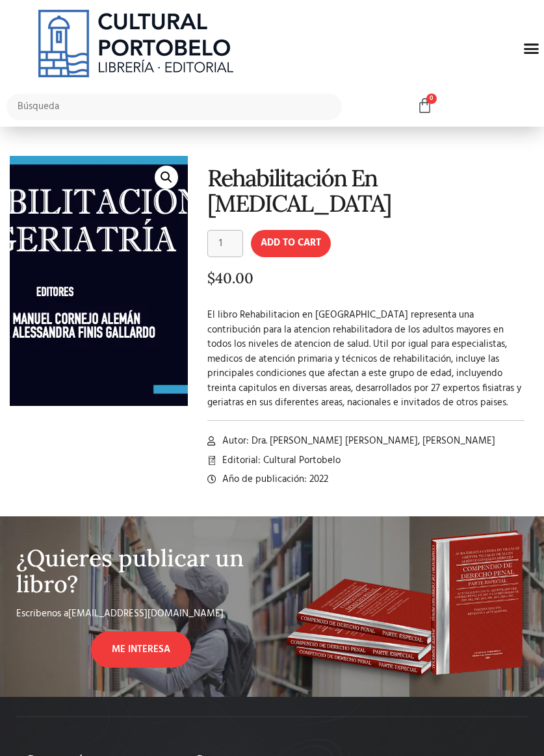 This screenshot has width=544, height=756. Describe the element at coordinates (174, 106) in the screenshot. I see `input: Búsqueda` at that location.